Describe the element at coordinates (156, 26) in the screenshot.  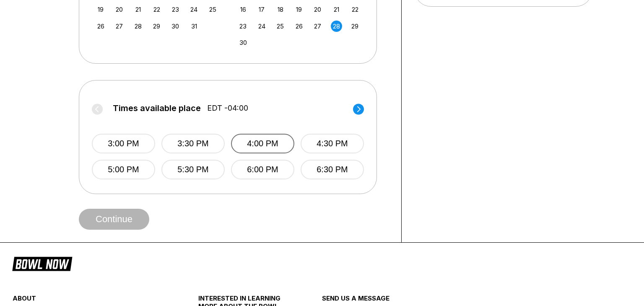
I see `div: Choose Wednesday, October 29th, 2025` at that location.